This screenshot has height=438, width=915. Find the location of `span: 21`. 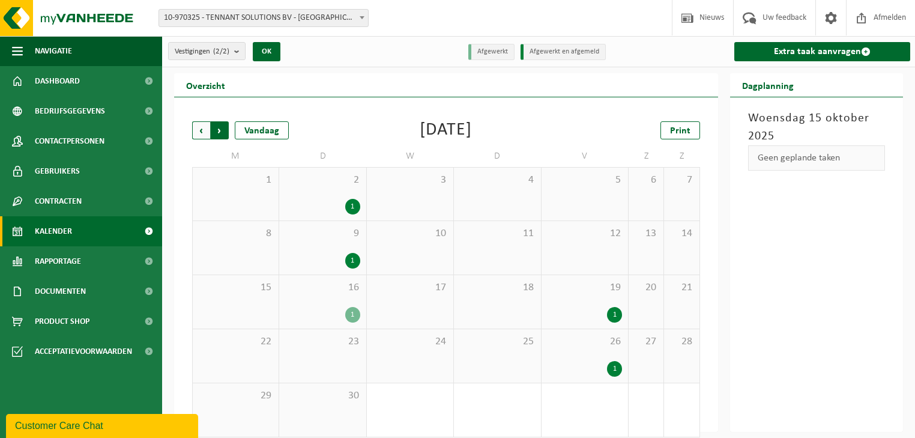

span: 21 is located at coordinates (681, 288).